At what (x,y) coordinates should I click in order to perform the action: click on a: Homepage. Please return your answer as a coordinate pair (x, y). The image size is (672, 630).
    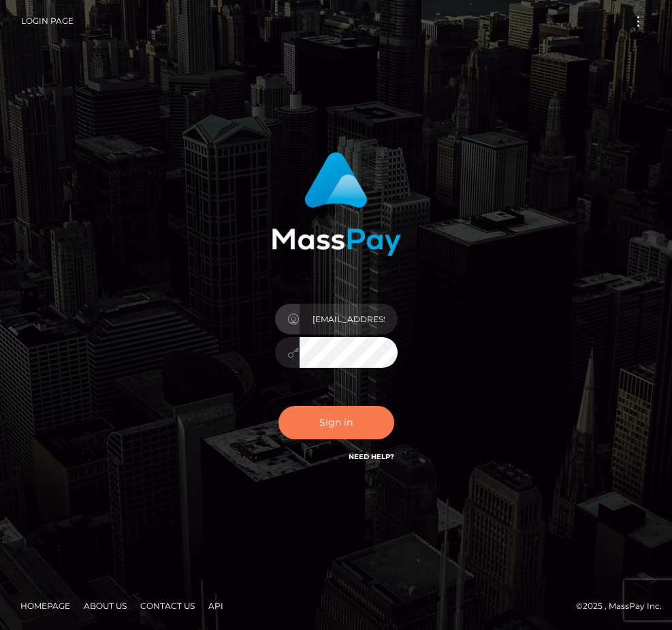
    Looking at the image, I should click on (45, 605).